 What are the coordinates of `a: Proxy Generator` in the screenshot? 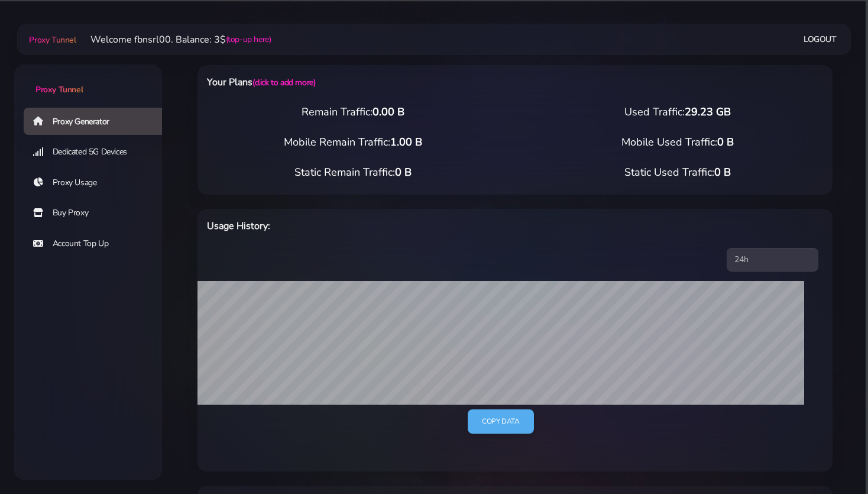 It's located at (97, 121).